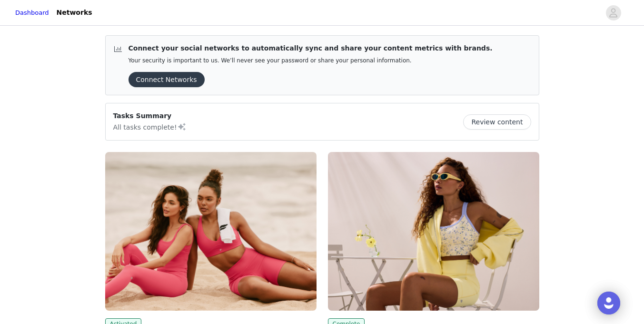 This screenshot has width=644, height=324. What do you see at coordinates (497, 122) in the screenshot?
I see `button: Review content` at bounding box center [497, 122].